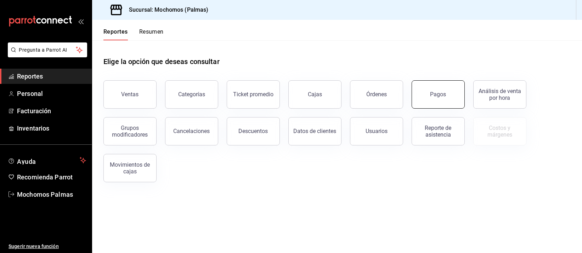 The image size is (582, 253). What do you see at coordinates (315, 131) in the screenshot?
I see `div: Datos de clientes` at bounding box center [315, 131].